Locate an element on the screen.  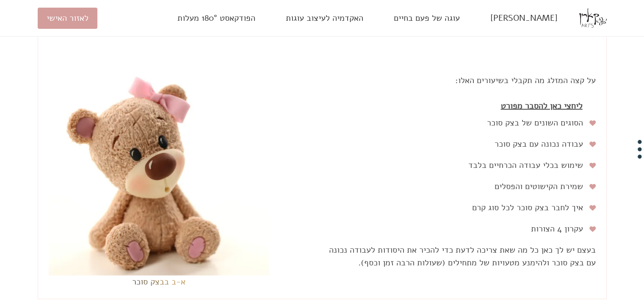
p: עקרון 4 הצורות is located at coordinates (456, 229).